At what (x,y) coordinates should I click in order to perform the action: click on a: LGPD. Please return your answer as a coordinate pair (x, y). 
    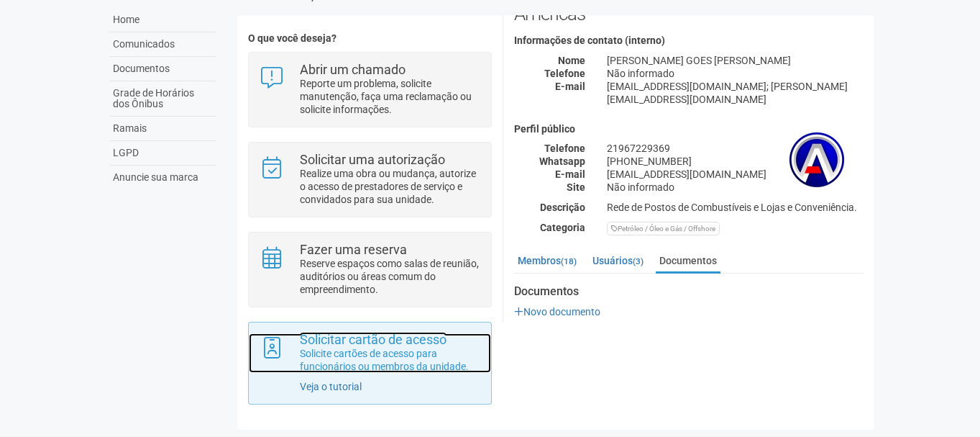
    Looking at the image, I should click on (163, 153).